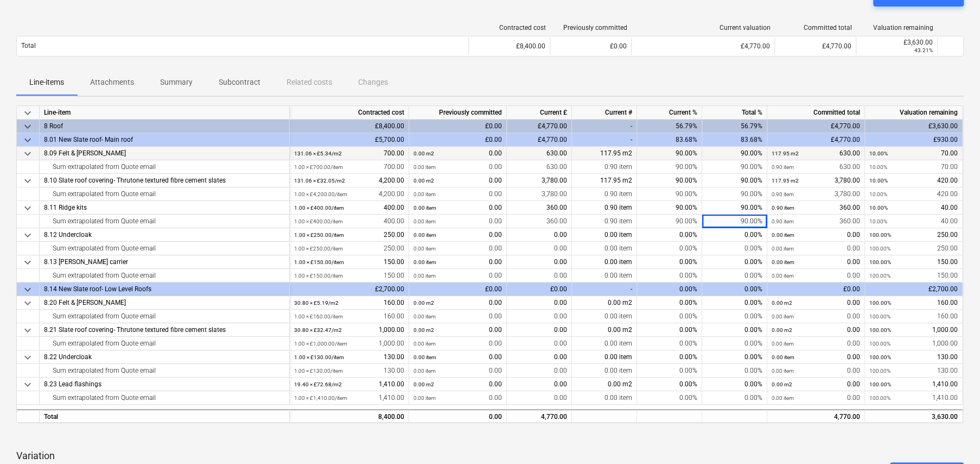  What do you see at coordinates (165, 207) in the screenshot?
I see `div: 8.11 Ridge kits` at bounding box center [165, 207].